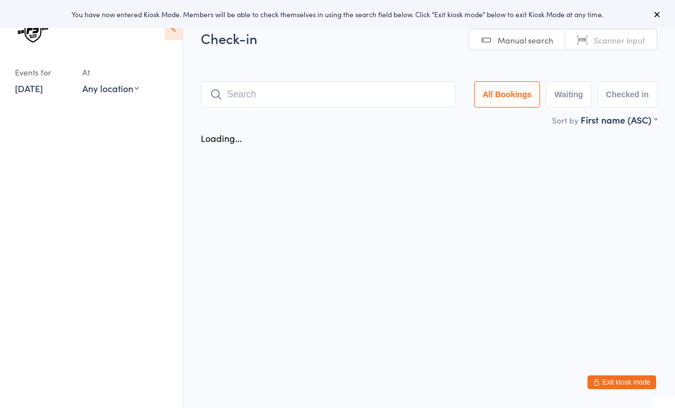 This screenshot has height=408, width=675. Describe the element at coordinates (619, 40) in the screenshot. I see `span: Scanner input` at that location.